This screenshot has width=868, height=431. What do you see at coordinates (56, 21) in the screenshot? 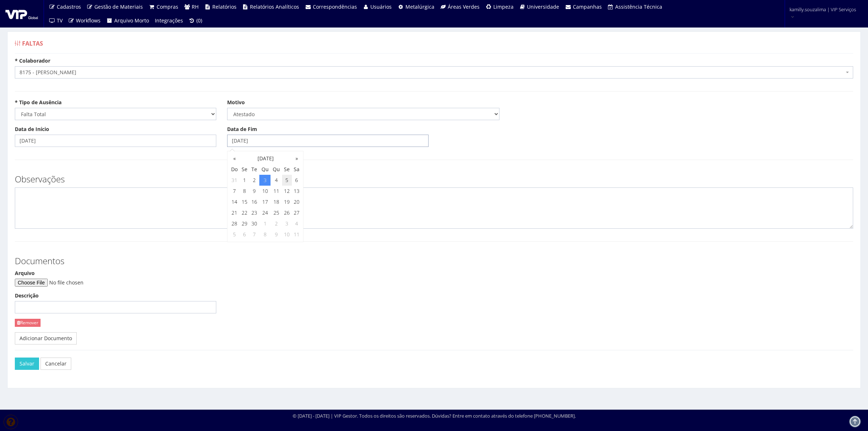
I see `a: TV` at bounding box center [56, 21].